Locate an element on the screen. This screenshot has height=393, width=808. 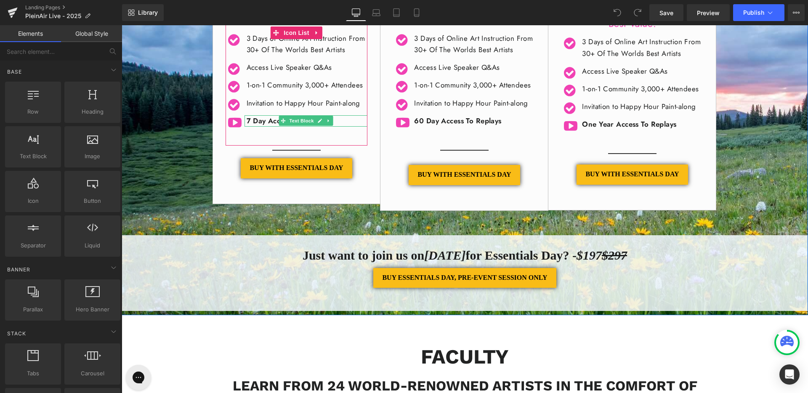
span: Preview is located at coordinates (708, 13).